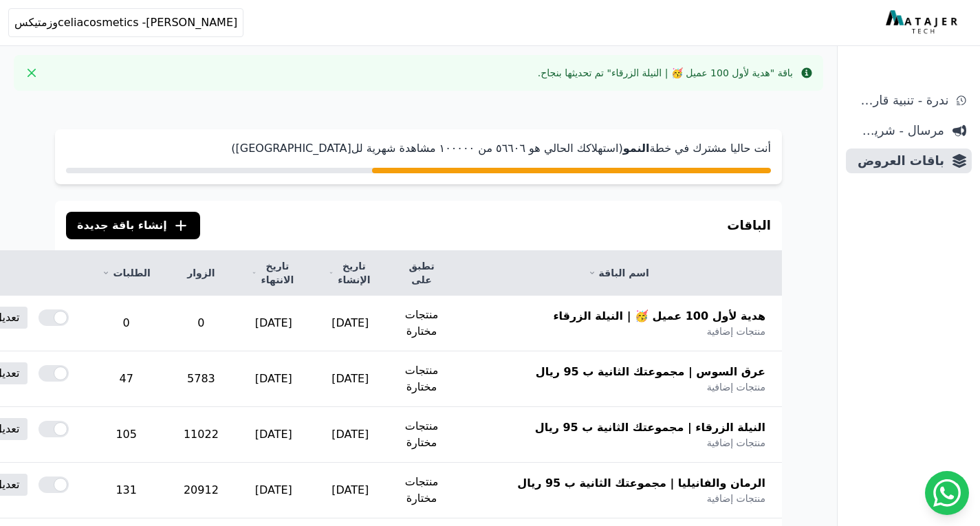 Image resolution: width=980 pixels, height=526 pixels. Describe the element at coordinates (201, 490) in the screenshot. I see `td: 20912` at that location.